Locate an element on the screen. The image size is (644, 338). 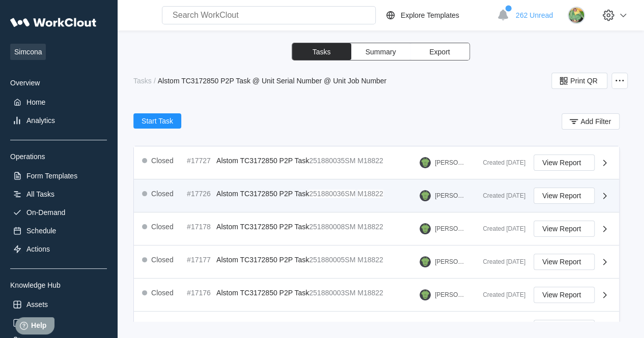
button: Start Task is located at coordinates (157, 121).